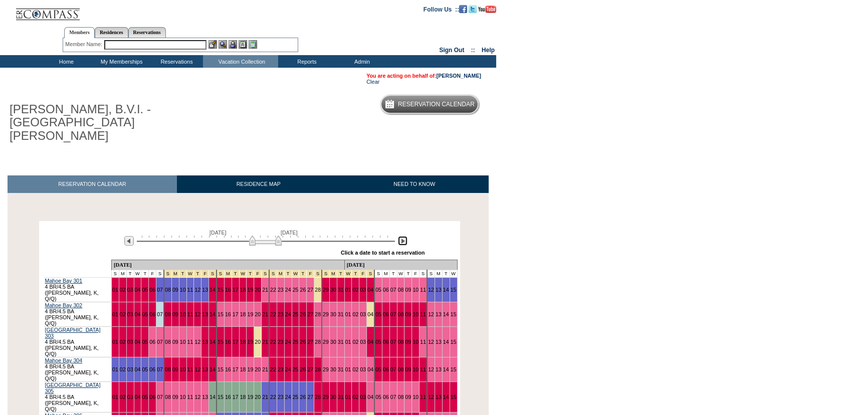 Image resolution: width=868 pixels, height=415 pixels. What do you see at coordinates (152, 274) in the screenshot?
I see `td: F` at bounding box center [152, 274].